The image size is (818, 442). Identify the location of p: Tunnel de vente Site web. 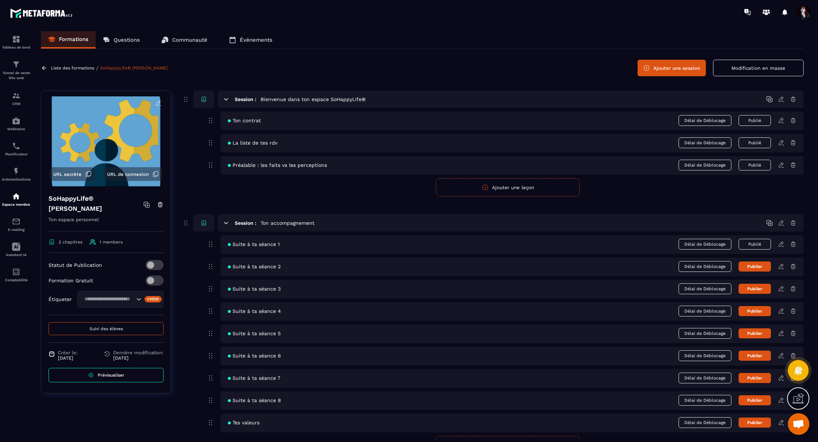
(16, 75).